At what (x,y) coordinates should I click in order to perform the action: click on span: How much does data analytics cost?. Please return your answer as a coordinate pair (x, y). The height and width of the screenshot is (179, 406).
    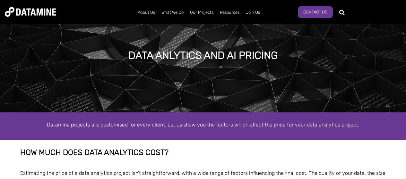
    Looking at the image, I should click on (94, 153).